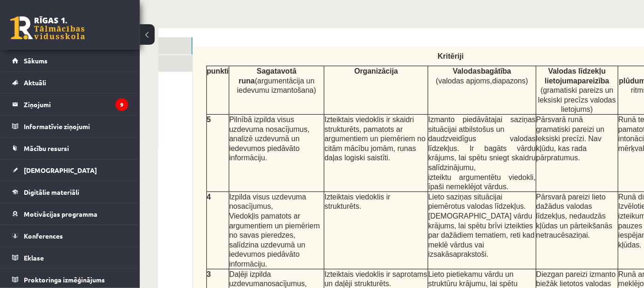  I want to click on a: Motivācijas programma, so click(70, 214).